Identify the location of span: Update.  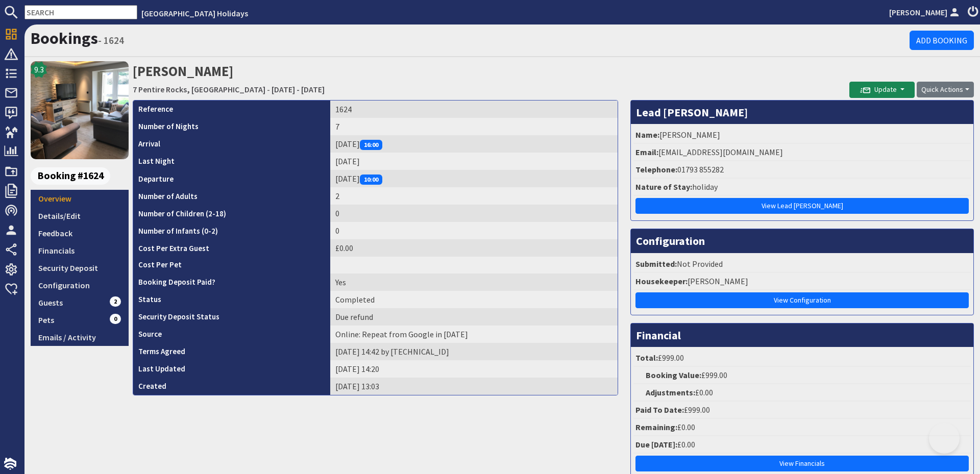
(878, 89).